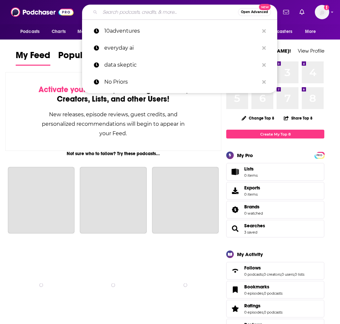 Image resolution: width=340 pixels, height=324 pixels. I want to click on div: Not sure who to follow? Try these podcasts..., so click(113, 154).